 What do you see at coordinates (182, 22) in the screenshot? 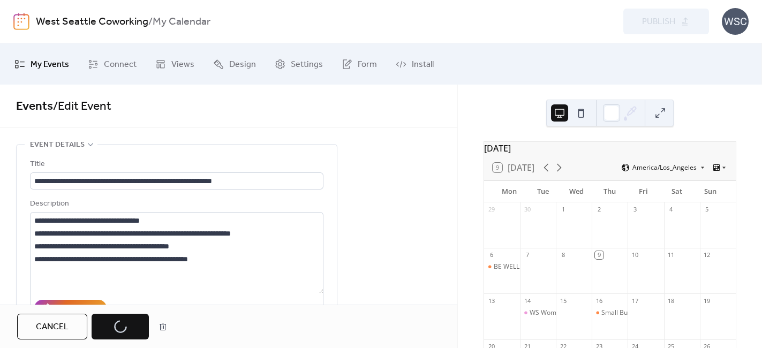
I see `b: My Calendar` at bounding box center [182, 22].